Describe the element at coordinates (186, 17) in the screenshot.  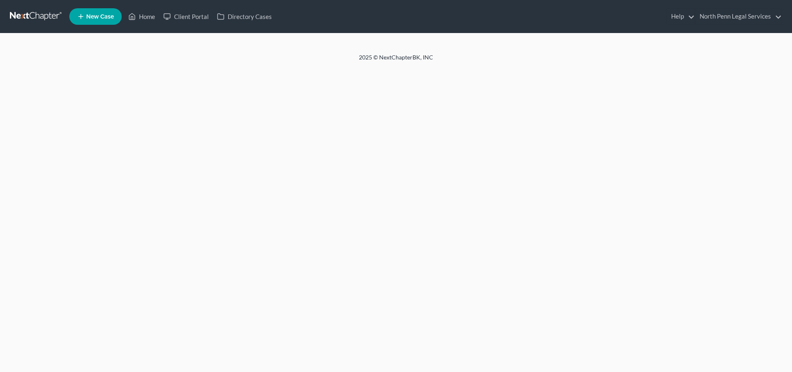
I see `a: Client Portal` at that location.